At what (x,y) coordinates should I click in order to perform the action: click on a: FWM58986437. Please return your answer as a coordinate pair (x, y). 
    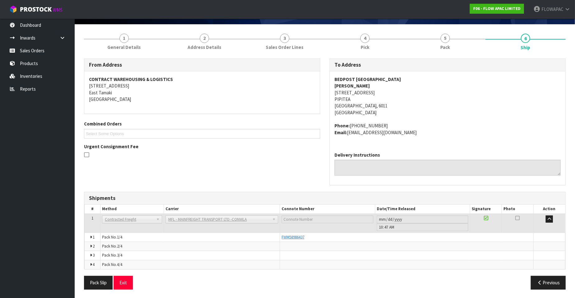
    Looking at the image, I should click on (293, 237).